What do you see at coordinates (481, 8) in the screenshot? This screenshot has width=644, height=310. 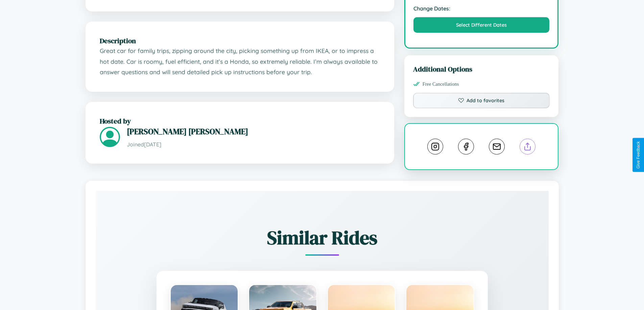 I see `strong: Change Dates:` at bounding box center [481, 8].